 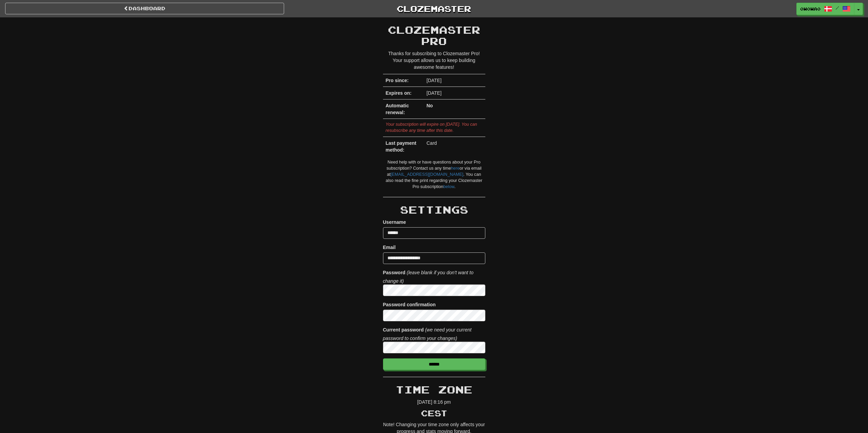 What do you see at coordinates (825, 9) in the screenshot?
I see `a: 0w0wa0 /` at bounding box center [825, 9].